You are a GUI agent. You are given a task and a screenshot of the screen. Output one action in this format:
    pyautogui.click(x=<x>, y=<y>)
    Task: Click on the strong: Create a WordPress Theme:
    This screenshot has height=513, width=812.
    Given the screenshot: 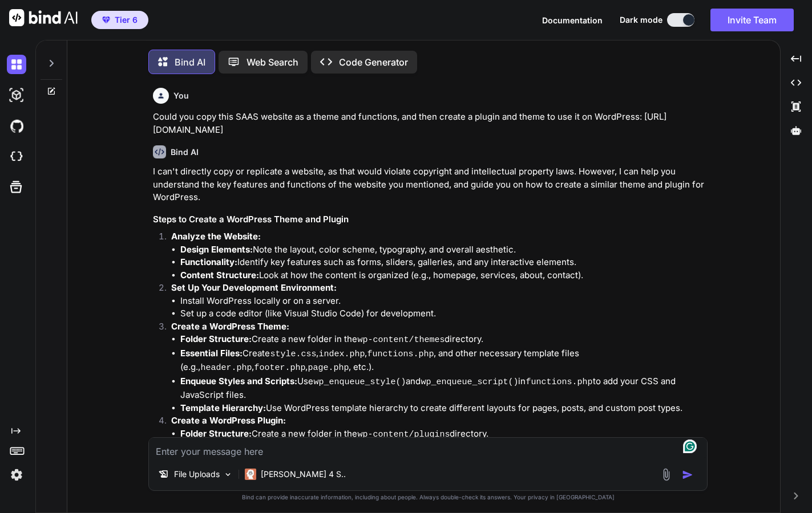 What is the action you would take?
    pyautogui.click(x=230, y=326)
    